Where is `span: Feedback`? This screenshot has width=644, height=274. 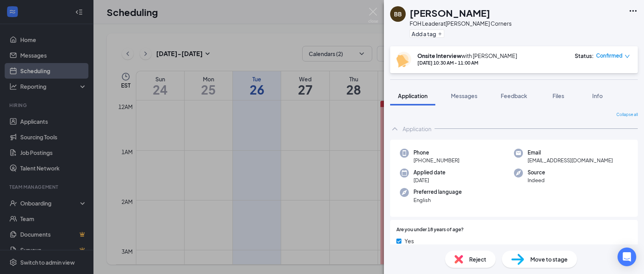 span: Feedback is located at coordinates (514, 96).